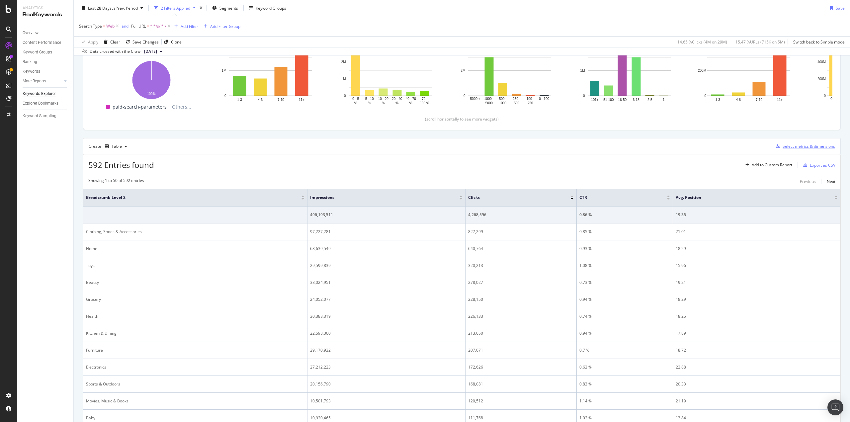 The image size is (850, 422). Describe the element at coordinates (195, 401) in the screenshot. I see `div: Movies, Music & Books` at that location.